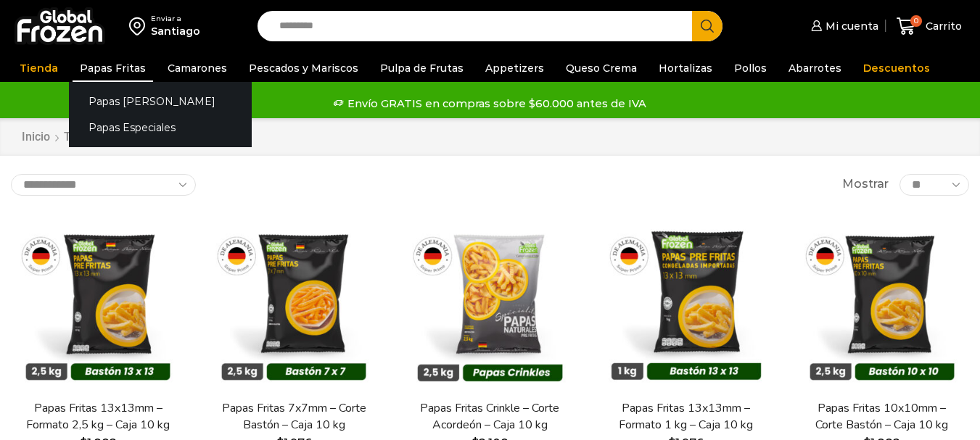 This screenshot has width=980, height=440. What do you see at coordinates (843, 26) in the screenshot?
I see `a: Mi cuenta` at bounding box center [843, 26].